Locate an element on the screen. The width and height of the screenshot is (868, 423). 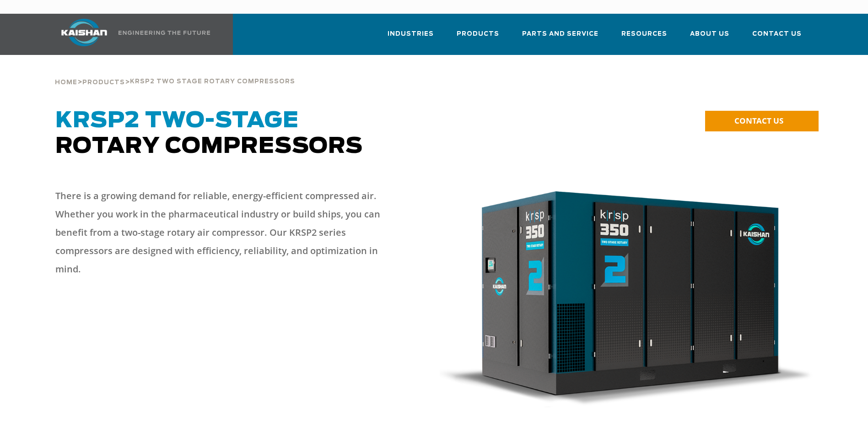
span: KRSP2 Two-Stage is located at coordinates (178, 121).